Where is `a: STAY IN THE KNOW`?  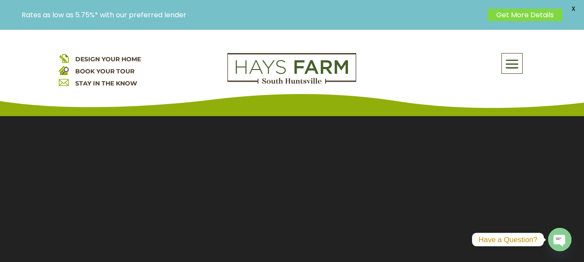 a: STAY IN THE KNOW is located at coordinates (106, 83).